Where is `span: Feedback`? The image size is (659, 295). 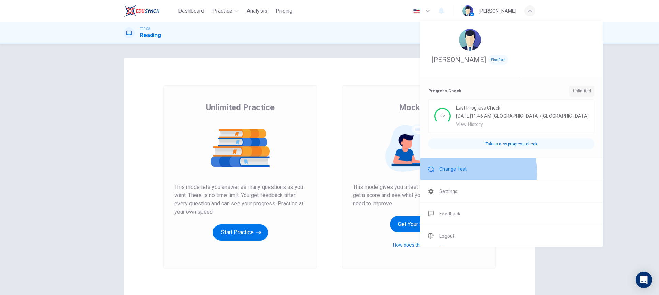
span: Feedback is located at coordinates (450, 214).